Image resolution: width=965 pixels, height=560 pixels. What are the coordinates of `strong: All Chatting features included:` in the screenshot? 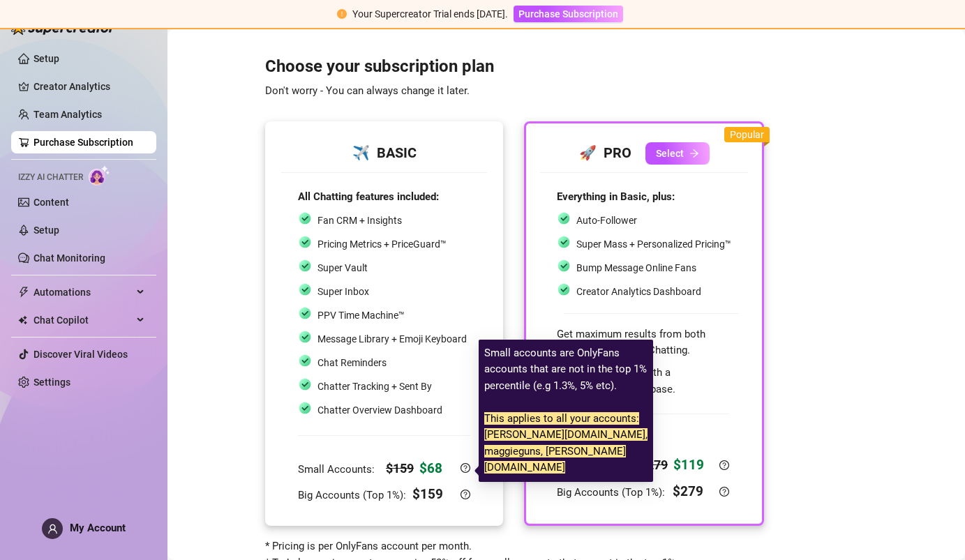 It's located at (368, 197).